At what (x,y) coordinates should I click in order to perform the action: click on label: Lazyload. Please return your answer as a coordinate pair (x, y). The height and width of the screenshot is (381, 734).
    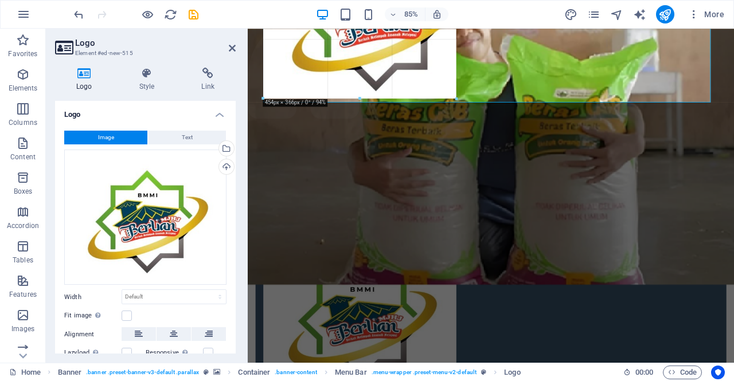
    Looking at the image, I should click on (93, 353).